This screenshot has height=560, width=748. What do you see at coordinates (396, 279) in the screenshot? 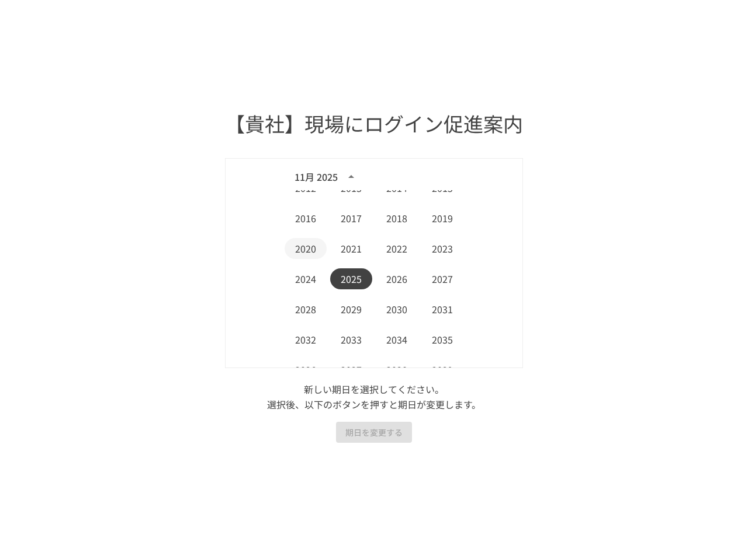
I see `button: 2026` at bounding box center [396, 279].